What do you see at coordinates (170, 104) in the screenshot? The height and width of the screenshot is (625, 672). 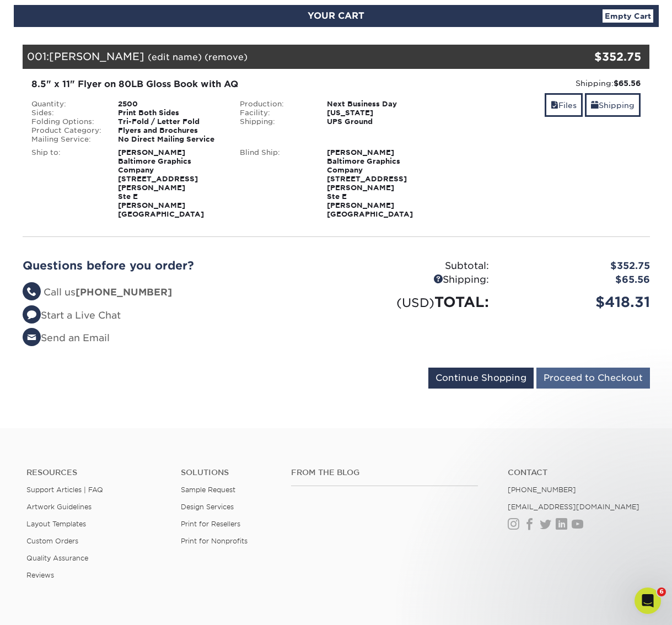 I see `div: 2500` at bounding box center [170, 104].